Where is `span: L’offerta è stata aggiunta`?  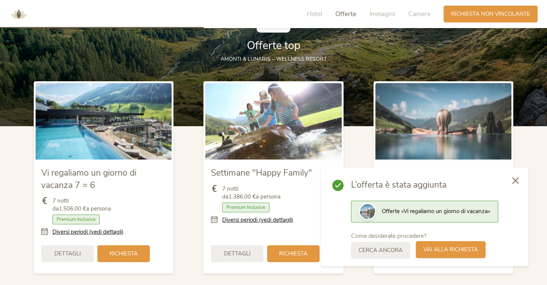 span: L’offerta è stata aggiunta is located at coordinates (424, 185).